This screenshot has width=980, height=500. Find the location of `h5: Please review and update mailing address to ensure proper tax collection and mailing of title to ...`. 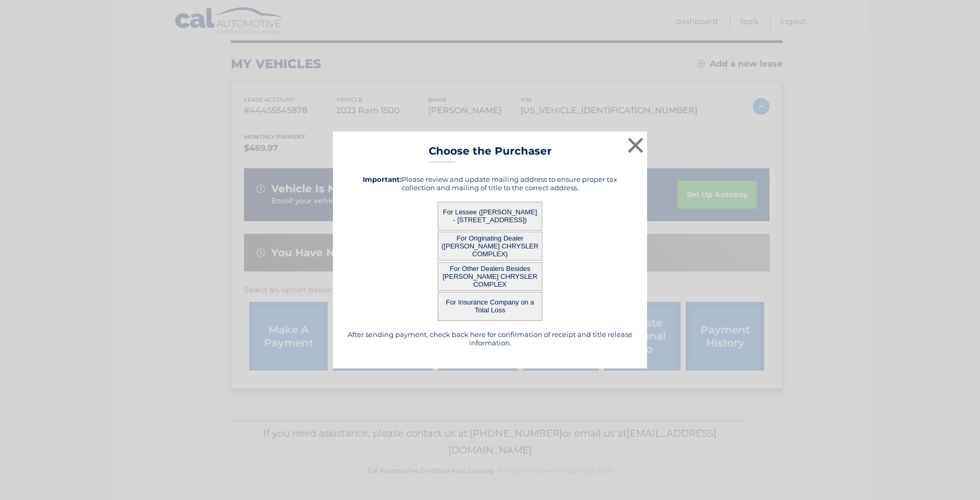

h5: Please review and update mailing address to ensure proper tax collection and mailing of title to ... is located at coordinates (490, 183).